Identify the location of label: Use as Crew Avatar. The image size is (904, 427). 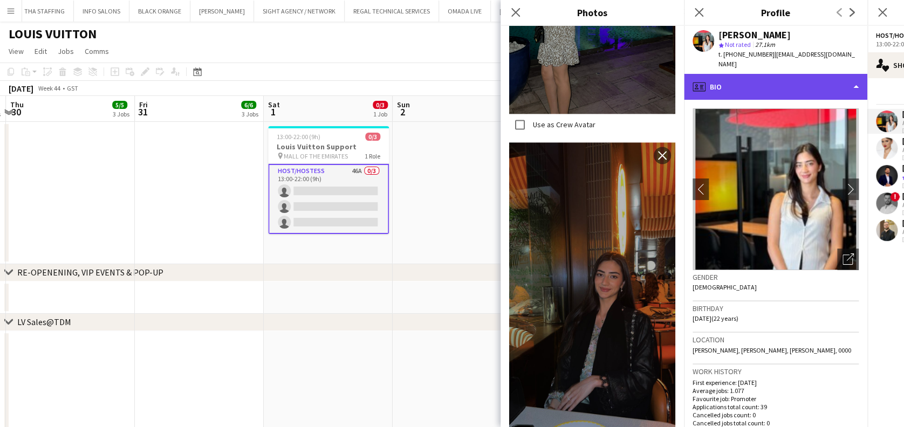
(563, 125).